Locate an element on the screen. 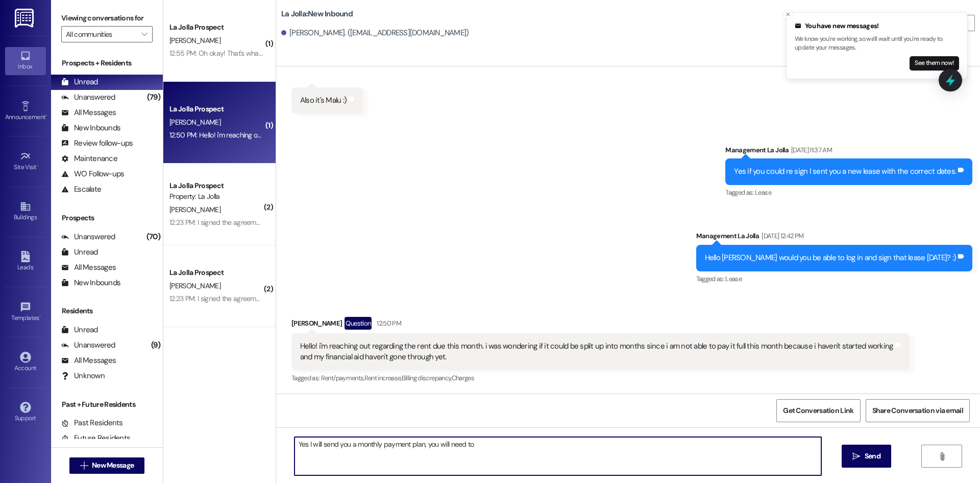 This screenshot has height=483, width=980. div: Prospects is located at coordinates (107, 217).